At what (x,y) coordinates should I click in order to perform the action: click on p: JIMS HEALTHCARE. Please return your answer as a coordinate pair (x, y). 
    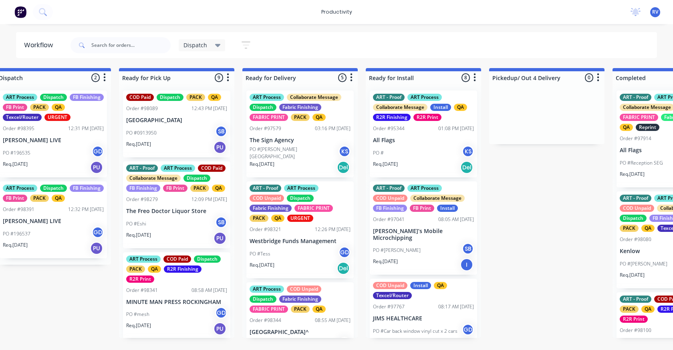
    Looking at the image, I should click on (423, 318).